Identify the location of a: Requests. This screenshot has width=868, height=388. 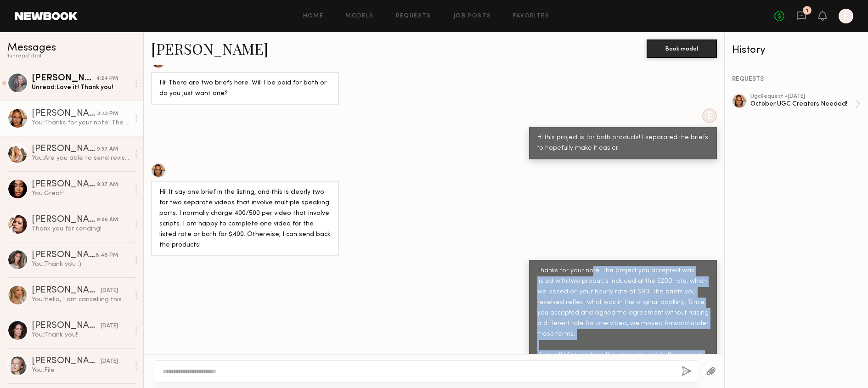
(413, 16).